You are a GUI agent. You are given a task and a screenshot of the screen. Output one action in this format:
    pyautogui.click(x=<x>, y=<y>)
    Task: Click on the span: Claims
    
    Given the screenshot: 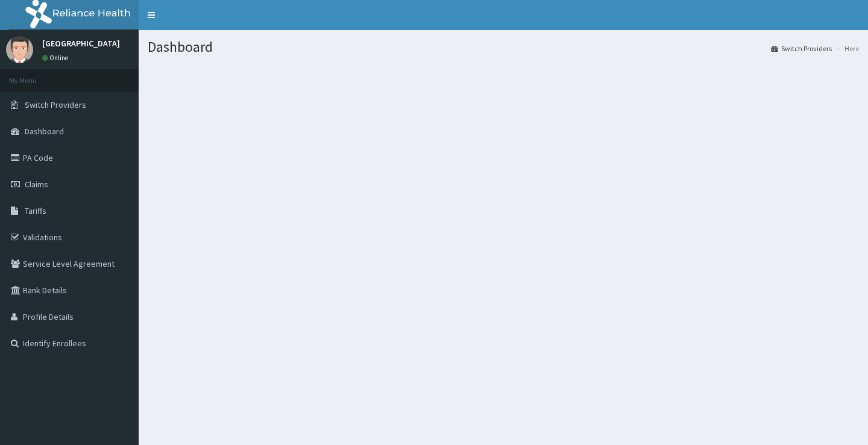 What is the action you would take?
    pyautogui.click(x=36, y=184)
    